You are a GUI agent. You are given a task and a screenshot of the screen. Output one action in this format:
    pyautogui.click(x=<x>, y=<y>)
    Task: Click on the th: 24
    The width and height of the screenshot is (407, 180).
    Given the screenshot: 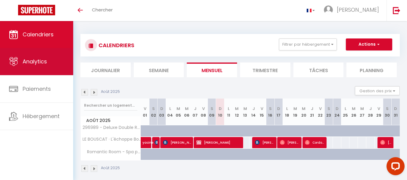 What is the action you would take?
    pyautogui.click(x=337, y=112)
    